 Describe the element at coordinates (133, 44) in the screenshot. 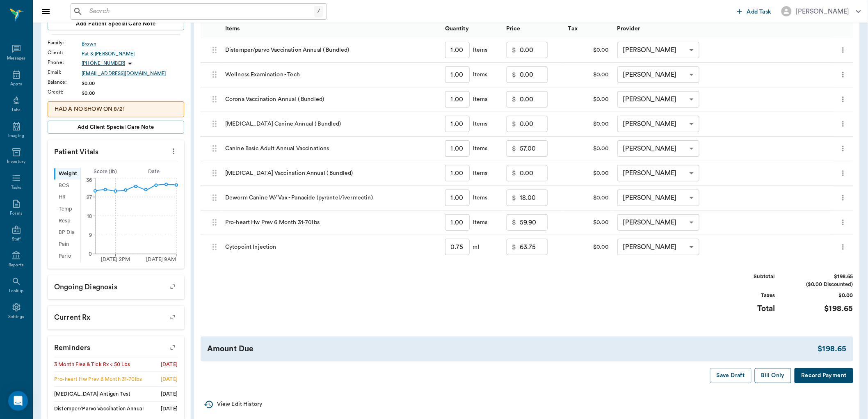

I see `div: Brown` at that location.